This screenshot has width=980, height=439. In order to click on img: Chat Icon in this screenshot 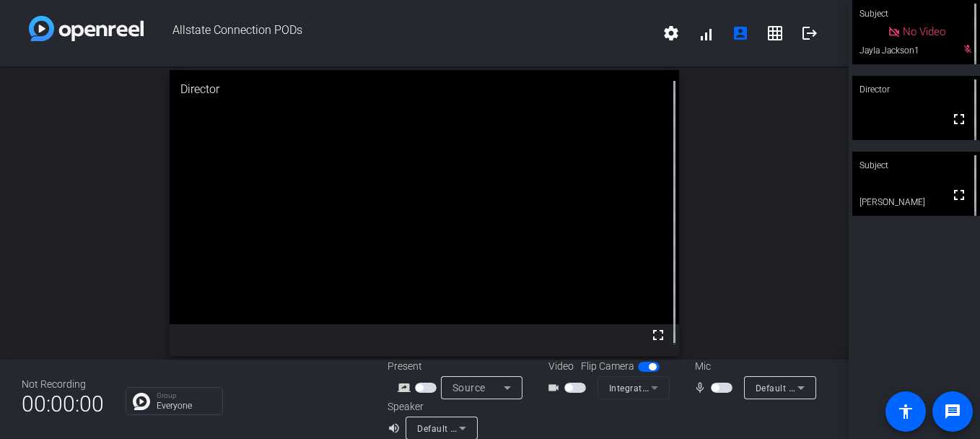, I will do `click(141, 402)`.